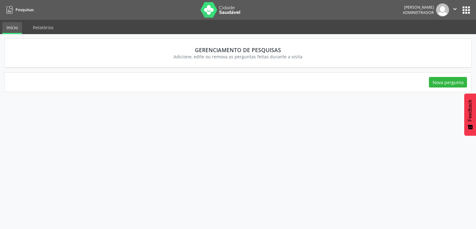 Image resolution: width=476 pixels, height=229 pixels. What do you see at coordinates (12, 28) in the screenshot?
I see `a: Início` at bounding box center [12, 28].